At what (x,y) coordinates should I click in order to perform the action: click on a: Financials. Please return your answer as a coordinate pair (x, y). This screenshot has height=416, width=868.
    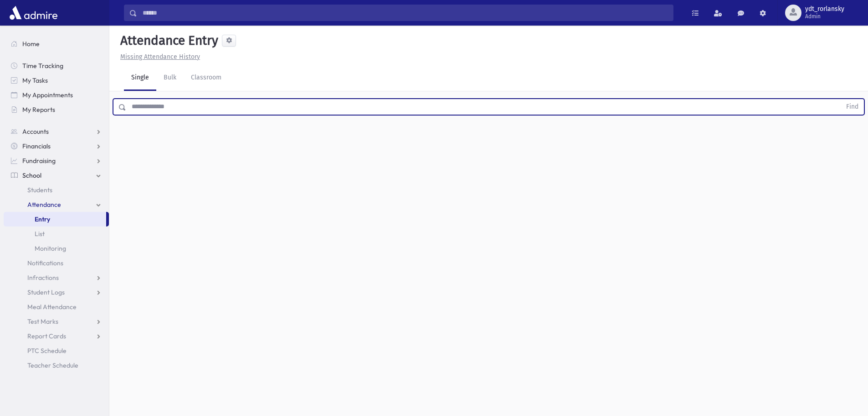
    Looking at the image, I should click on (56, 146).